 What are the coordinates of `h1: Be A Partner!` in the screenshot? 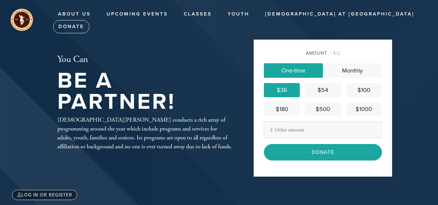 It's located at (145, 91).